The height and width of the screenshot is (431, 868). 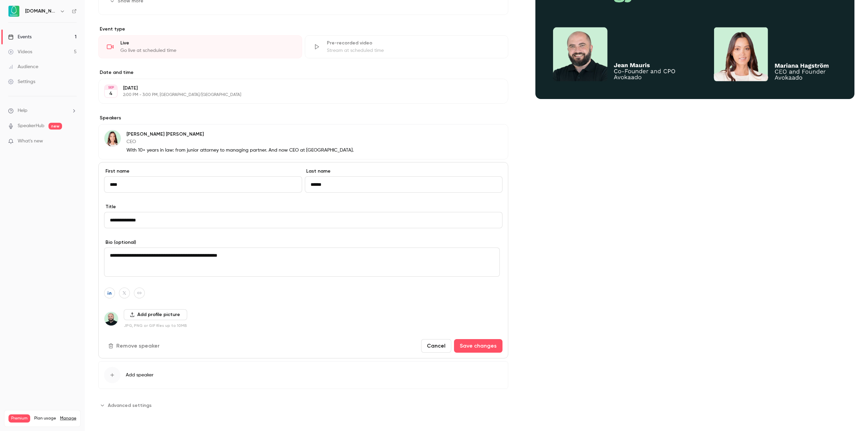 What do you see at coordinates (78, 85) in the screenshot?
I see `div: Head of Marketing` at bounding box center [78, 85].